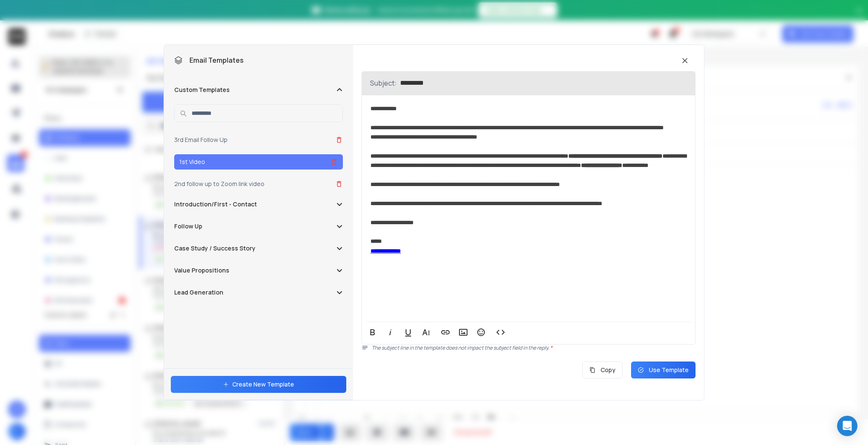 This screenshot has width=868, height=445. I want to click on button: Underline (Ctrl+U), so click(408, 333).